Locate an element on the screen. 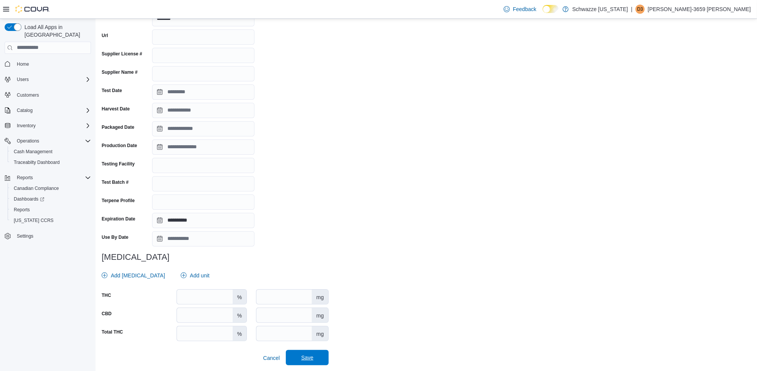 The width and height of the screenshot is (757, 371). button: Traceabilty Dashboard is located at coordinates (51, 162).